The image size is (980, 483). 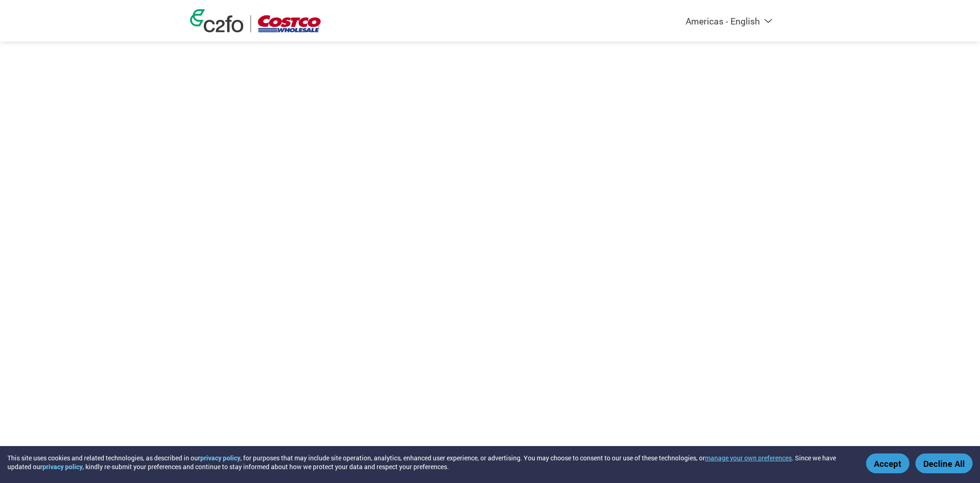 I want to click on div: This site uses cookies and related technologies, as described in our , for purposes that may incl..., so click(x=430, y=462).